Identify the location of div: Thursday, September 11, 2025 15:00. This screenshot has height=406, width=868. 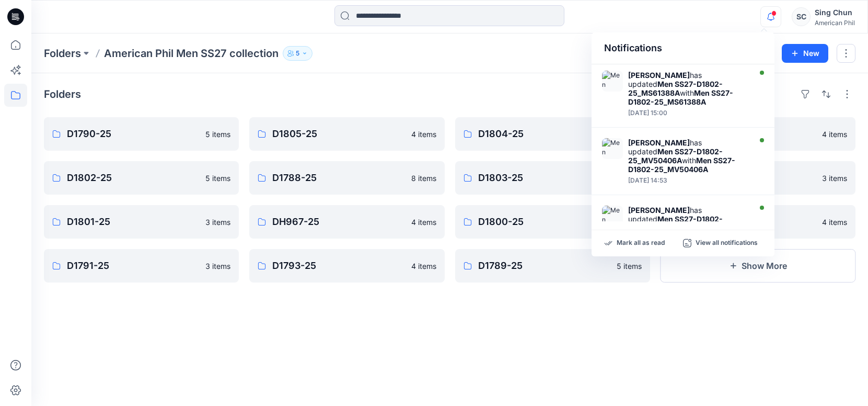
(688, 113).